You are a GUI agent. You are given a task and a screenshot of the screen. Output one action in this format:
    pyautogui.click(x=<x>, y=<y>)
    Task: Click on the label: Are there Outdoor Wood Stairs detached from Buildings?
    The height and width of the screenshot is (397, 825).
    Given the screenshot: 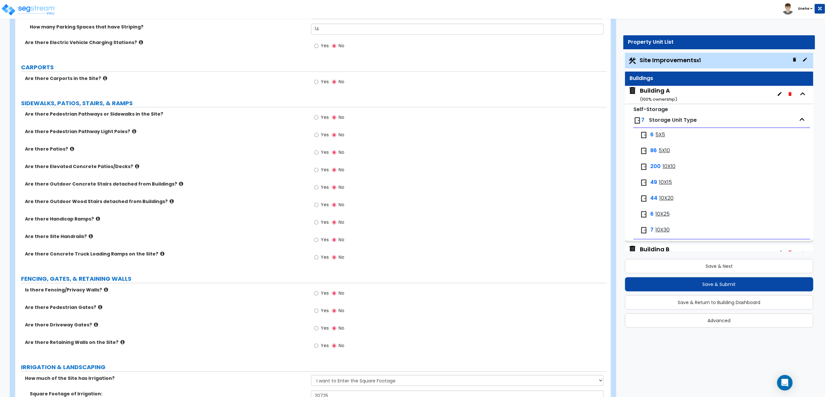 What is the action you would take?
    pyautogui.click(x=165, y=201)
    